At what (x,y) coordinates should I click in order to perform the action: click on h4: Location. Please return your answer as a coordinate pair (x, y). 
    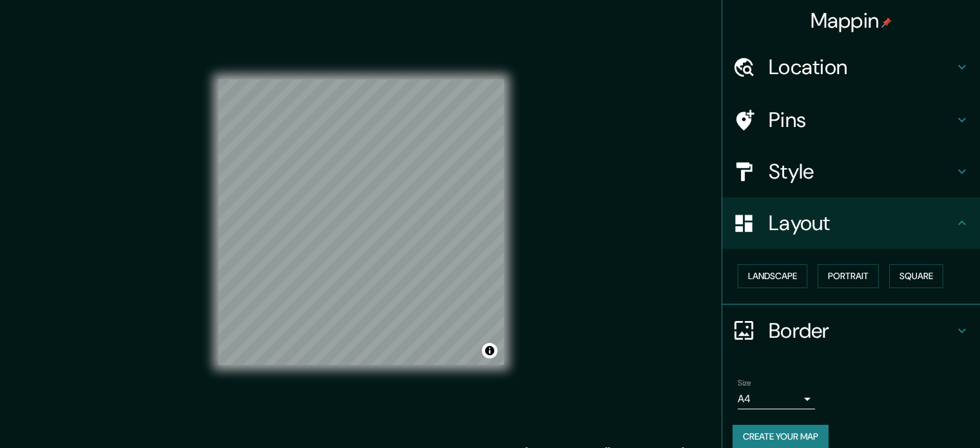
    Looking at the image, I should click on (861, 67).